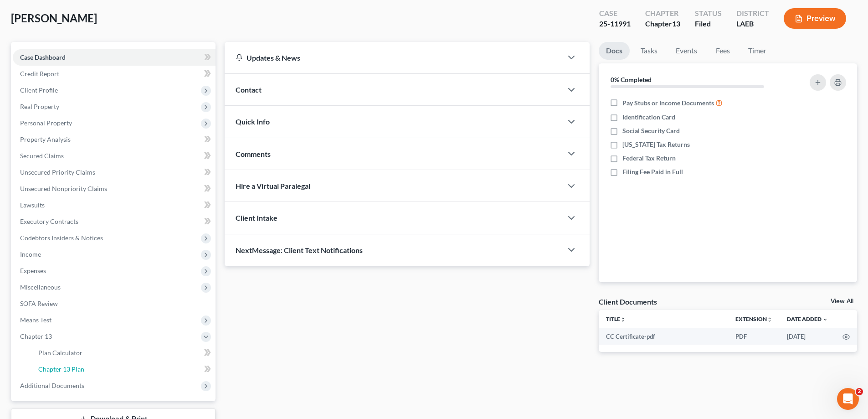  I want to click on span: Social Security Card, so click(652, 131).